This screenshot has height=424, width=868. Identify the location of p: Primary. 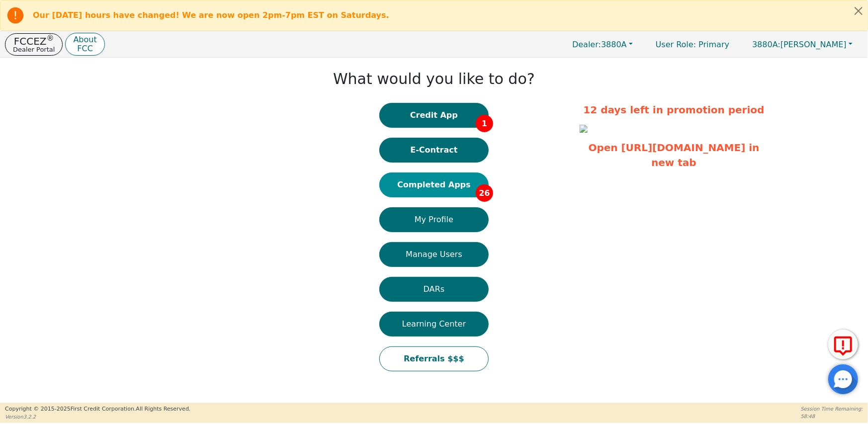
(692, 44).